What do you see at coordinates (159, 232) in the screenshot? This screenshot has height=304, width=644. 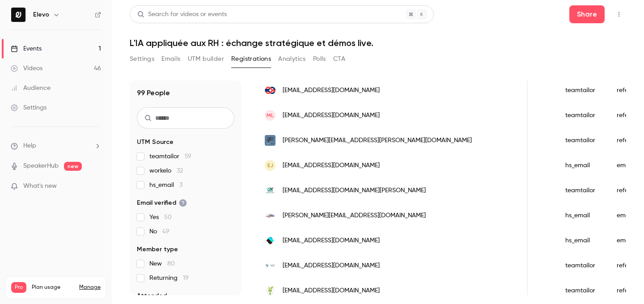 I see `span: No` at bounding box center [159, 232].